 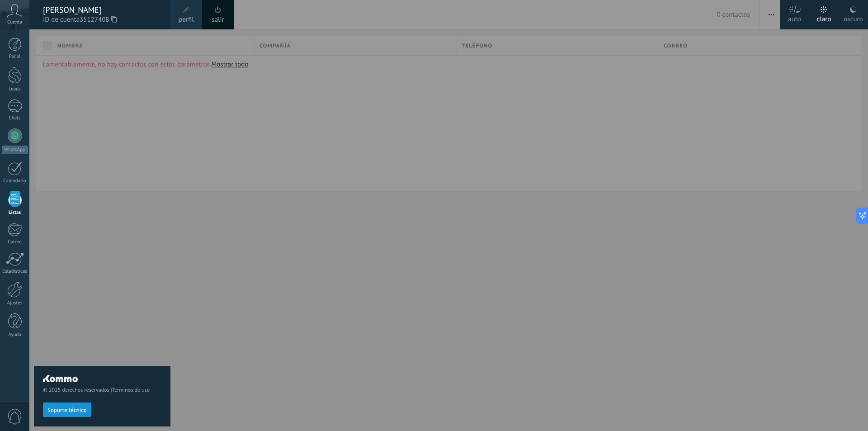 I want to click on div: Ayuda, so click(x=15, y=334).